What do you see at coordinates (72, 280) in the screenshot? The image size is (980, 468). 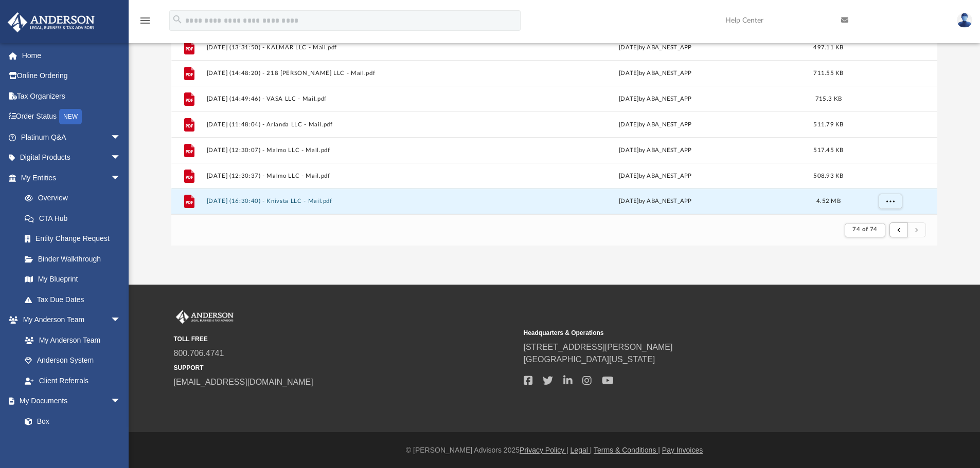 I see `a: My Blueprint` at bounding box center [72, 280].